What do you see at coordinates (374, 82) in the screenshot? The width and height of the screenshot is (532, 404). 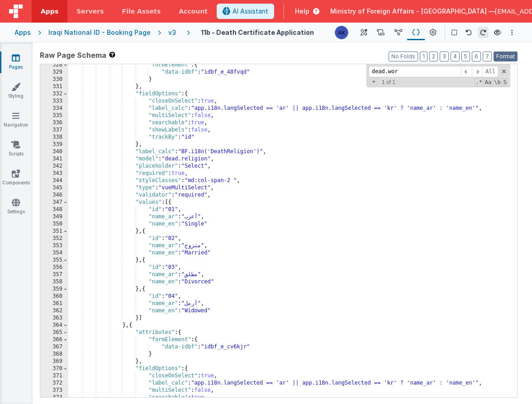 I see `span: Toggel Replace mode` at bounding box center [374, 82].